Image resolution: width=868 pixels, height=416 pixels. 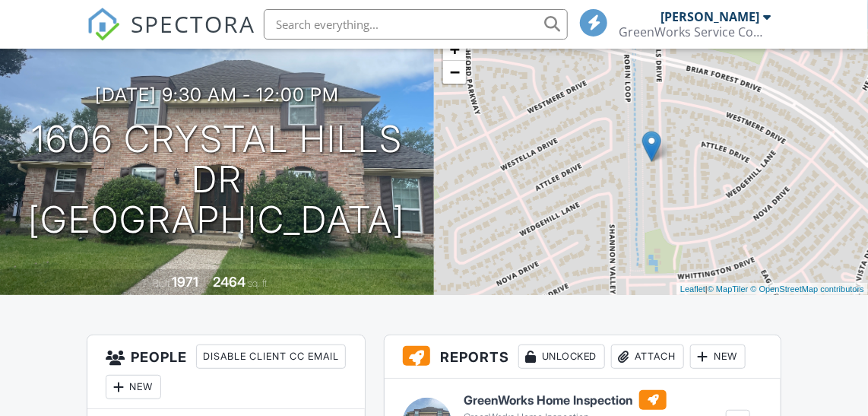 I want to click on a: © MapTiler, so click(x=728, y=289).